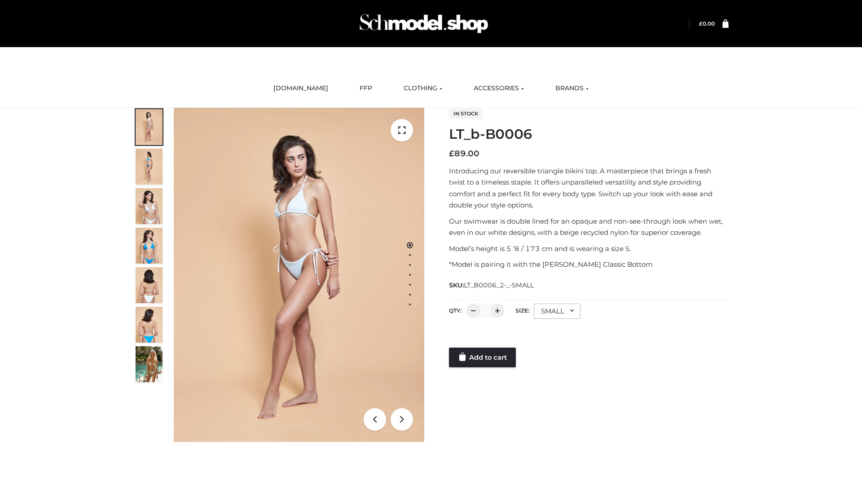 The image size is (862, 485). Describe the element at coordinates (589, 249) in the screenshot. I see `p: Model’s height is 5 ‘8 / 173 cm and is wearing a size S.` at that location.